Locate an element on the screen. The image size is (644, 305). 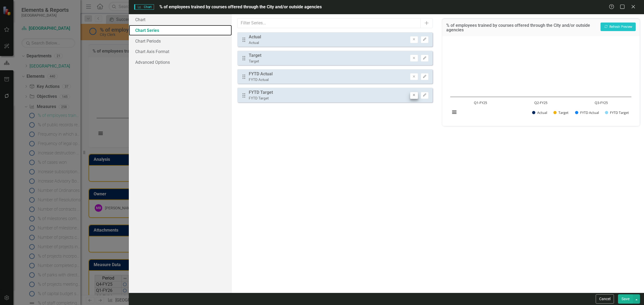
a: Chart Axis Format is located at coordinates (180, 51).